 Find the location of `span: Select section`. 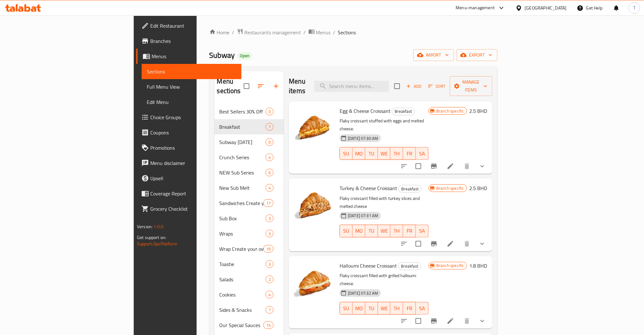

span: Select section is located at coordinates (397, 86).